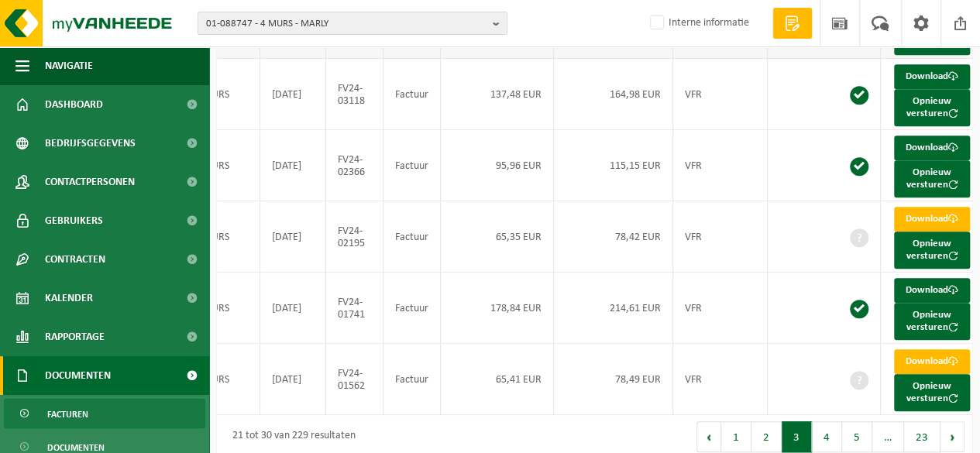 The width and height of the screenshot is (980, 453). What do you see at coordinates (105, 414) in the screenshot?
I see `a: Facturen` at bounding box center [105, 414].